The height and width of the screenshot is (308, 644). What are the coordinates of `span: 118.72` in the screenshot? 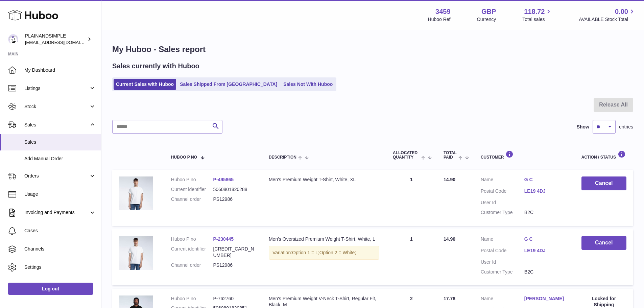 It's located at (534, 11).